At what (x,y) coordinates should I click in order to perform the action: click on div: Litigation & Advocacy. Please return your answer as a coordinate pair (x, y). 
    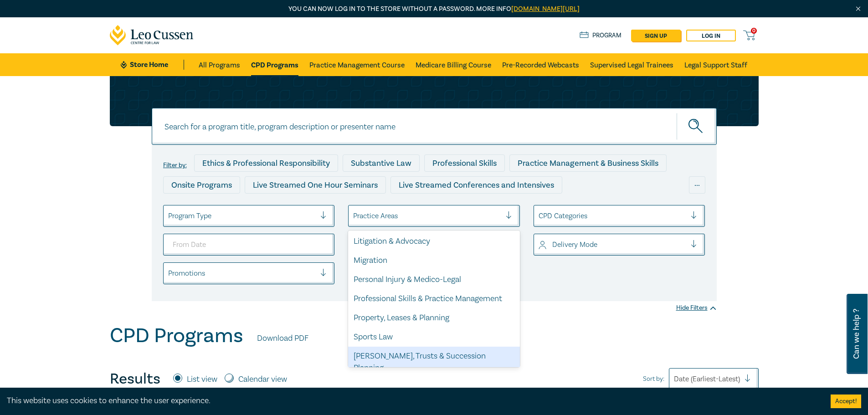
    Looking at the image, I should click on (434, 242).